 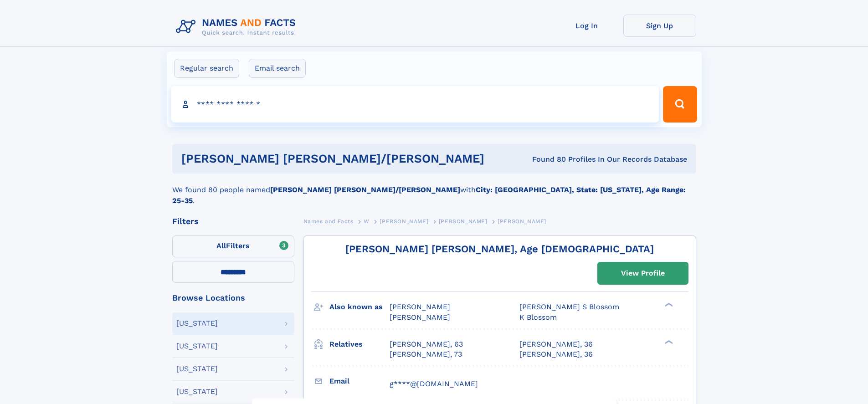 I want to click on h3: Also known as, so click(x=359, y=307).